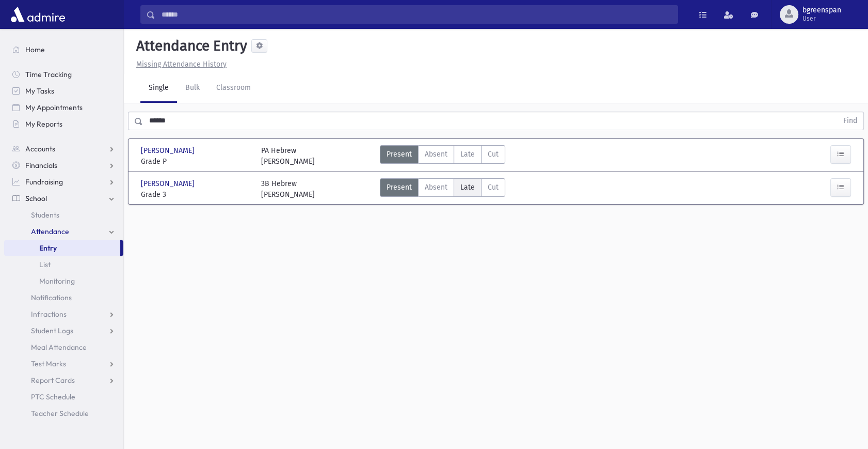  Describe the element at coordinates (53, 380) in the screenshot. I see `span: Report Cards` at that location.